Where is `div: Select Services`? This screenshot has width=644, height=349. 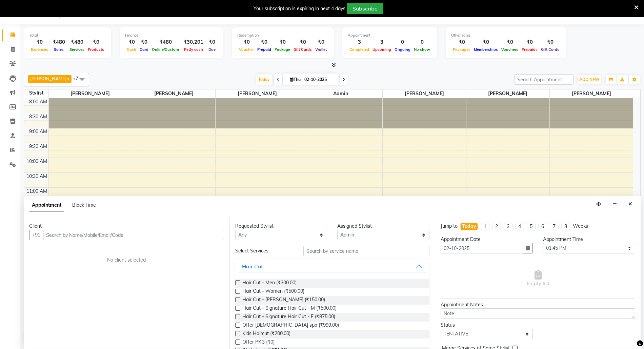 div: Select Services is located at coordinates (264, 251).